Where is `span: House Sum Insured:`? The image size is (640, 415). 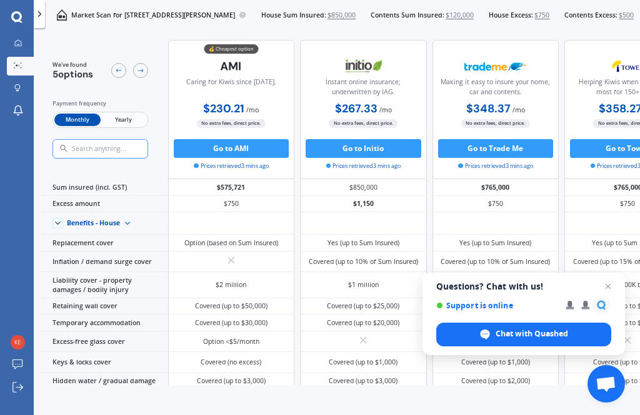 span: House Sum Insured: is located at coordinates (294, 15).